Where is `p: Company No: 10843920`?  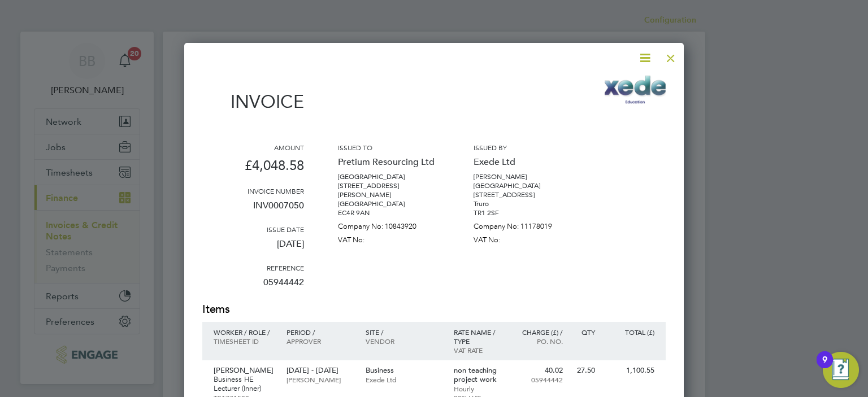 p: Company No: 10843920 is located at coordinates (389, 224).